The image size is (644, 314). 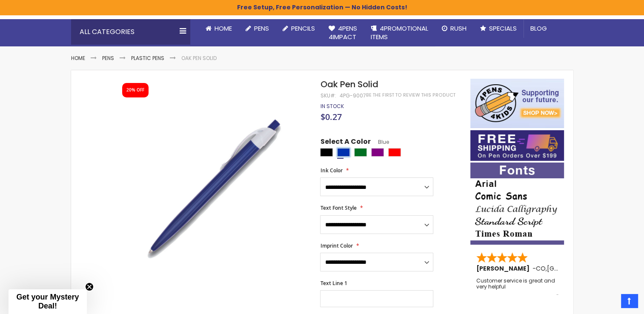 What do you see at coordinates (331, 116) in the screenshot?
I see `span: $0.27` at bounding box center [331, 116].